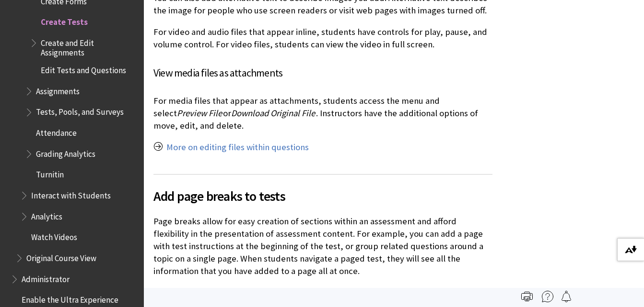  What do you see at coordinates (64, 20) in the screenshot?
I see `span: Create Tests` at bounding box center [64, 20].